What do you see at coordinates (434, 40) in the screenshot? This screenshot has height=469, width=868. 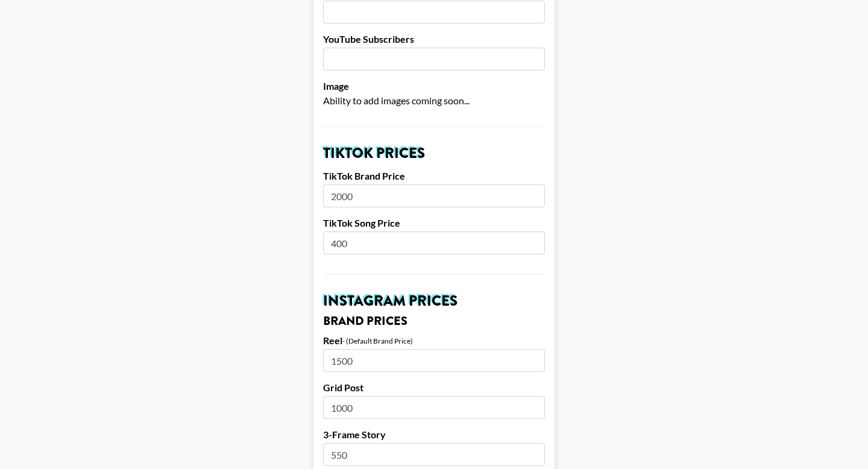 I see `label: YouTube Subscribers` at bounding box center [434, 40].